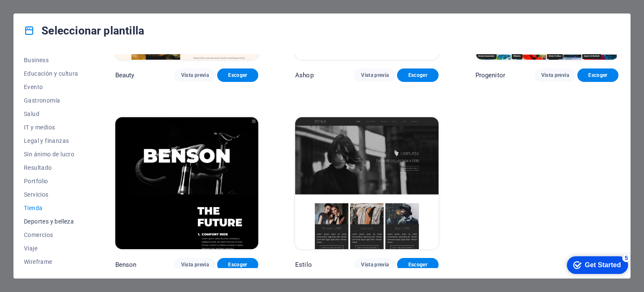  Describe the element at coordinates (51, 60) in the screenshot. I see `span: Business` at that location.